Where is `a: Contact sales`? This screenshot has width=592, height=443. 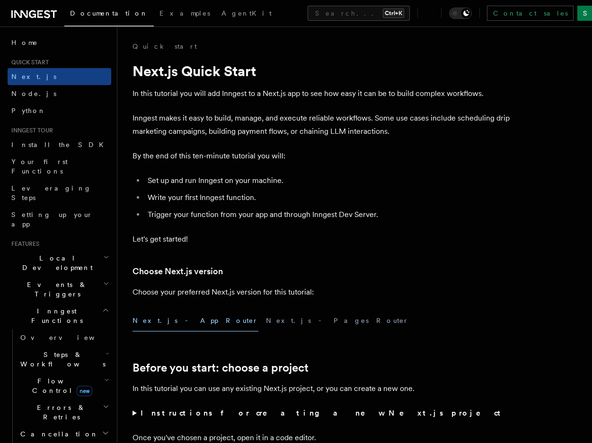 a: Contact sales is located at coordinates (530, 13).